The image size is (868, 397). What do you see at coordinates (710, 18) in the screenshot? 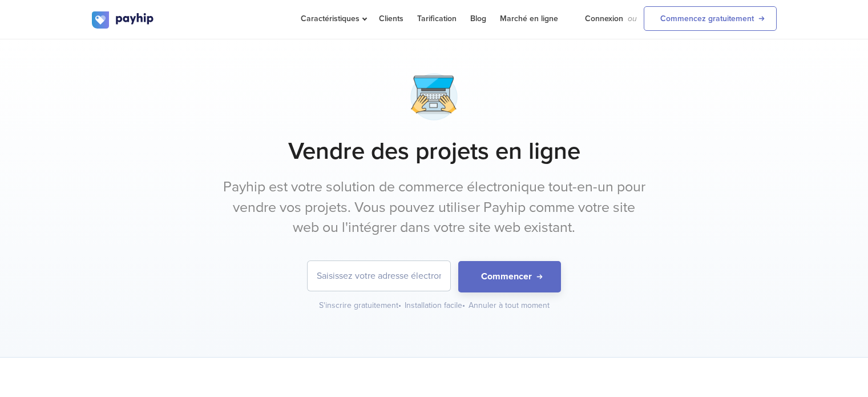
I see `a: Commencez gratuitement` at bounding box center [710, 18].